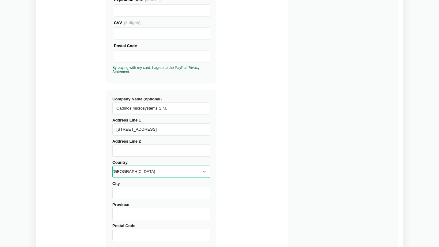 This screenshot has width=439, height=247. What do you see at coordinates (162, 46) in the screenshot?
I see `div: Postal Code` at bounding box center [162, 46].